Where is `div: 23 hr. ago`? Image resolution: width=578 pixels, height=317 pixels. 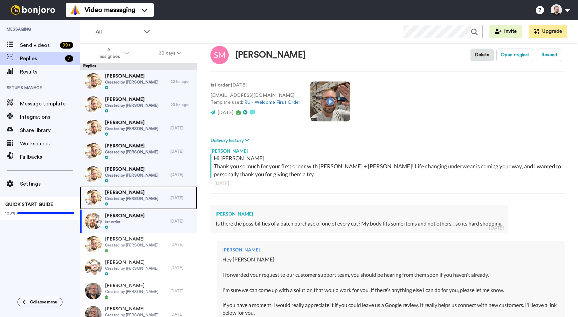
div: 23 hr. ago is located at coordinates (182, 105).